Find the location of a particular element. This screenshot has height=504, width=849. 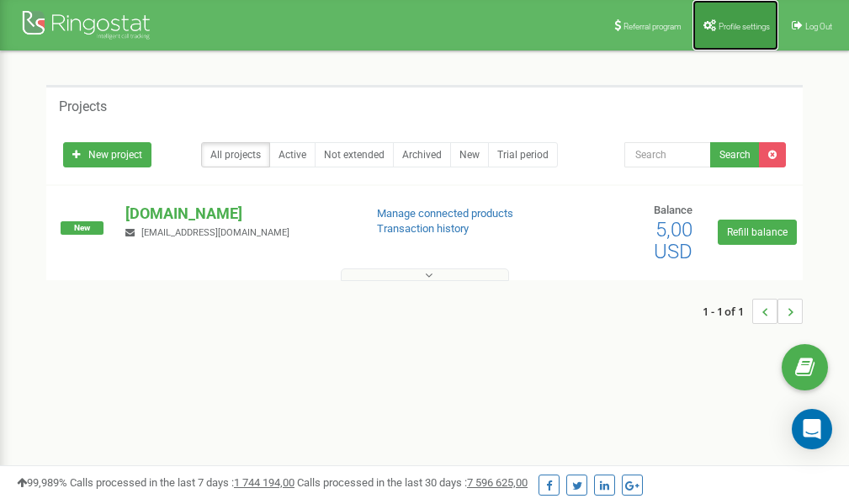

a: New project is located at coordinates (106, 155).